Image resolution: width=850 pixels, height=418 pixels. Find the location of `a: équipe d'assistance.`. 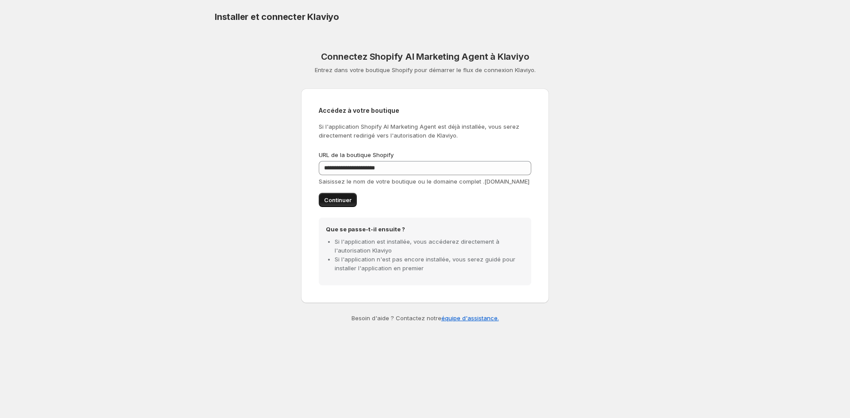

a: équipe d'assistance. is located at coordinates (470, 318).